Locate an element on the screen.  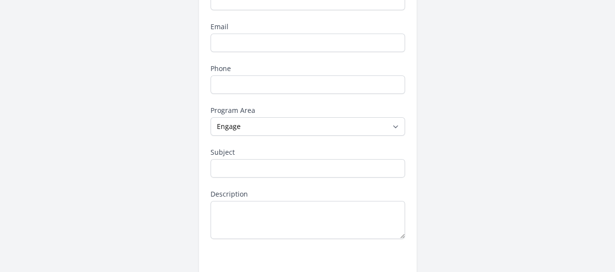
select: Program Area is located at coordinates (308, 126).